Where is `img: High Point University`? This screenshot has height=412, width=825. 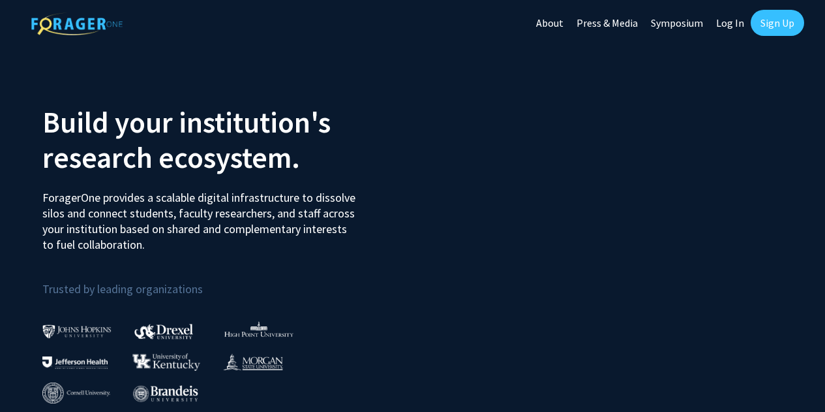 img: High Point University is located at coordinates (259, 329).